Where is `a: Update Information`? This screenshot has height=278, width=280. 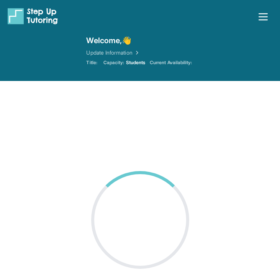 a: Update Information is located at coordinates (113, 53).